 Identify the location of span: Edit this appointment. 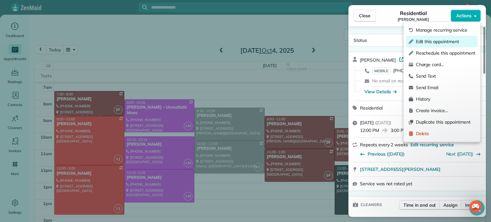
(446, 42).